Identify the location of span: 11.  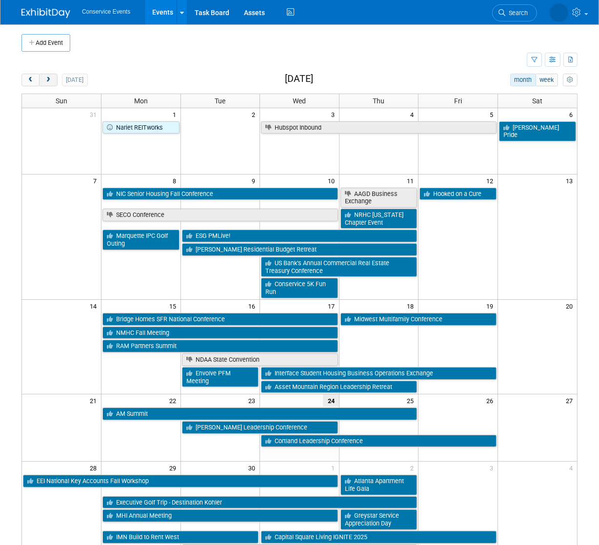
(412, 180).